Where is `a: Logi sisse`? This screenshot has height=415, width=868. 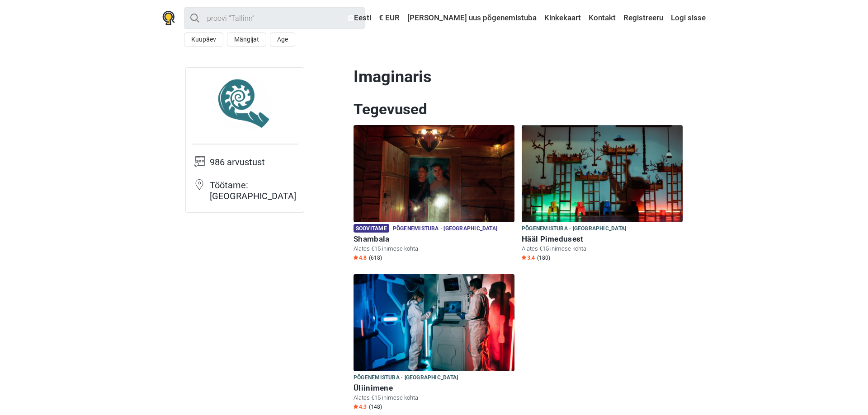
a: Logi sisse is located at coordinates (687, 18).